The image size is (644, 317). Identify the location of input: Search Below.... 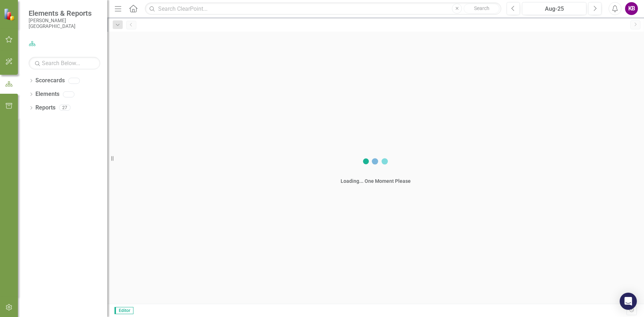
(64, 63).